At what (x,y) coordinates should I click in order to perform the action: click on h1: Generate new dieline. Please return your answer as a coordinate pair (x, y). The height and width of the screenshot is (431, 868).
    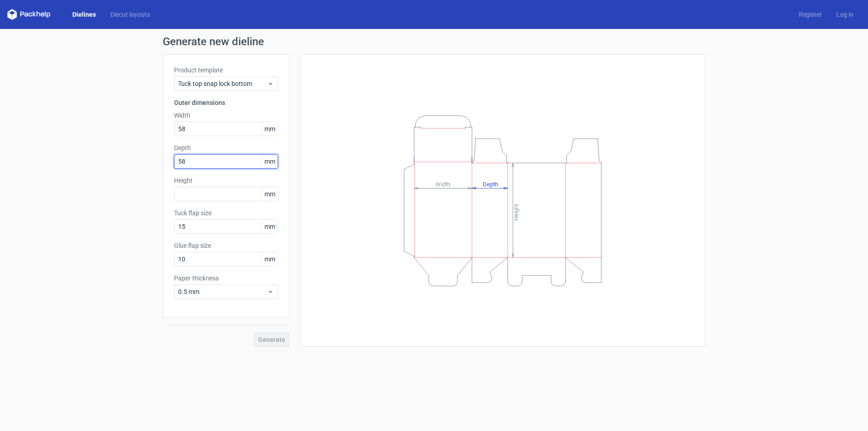
    Looking at the image, I should click on (434, 42).